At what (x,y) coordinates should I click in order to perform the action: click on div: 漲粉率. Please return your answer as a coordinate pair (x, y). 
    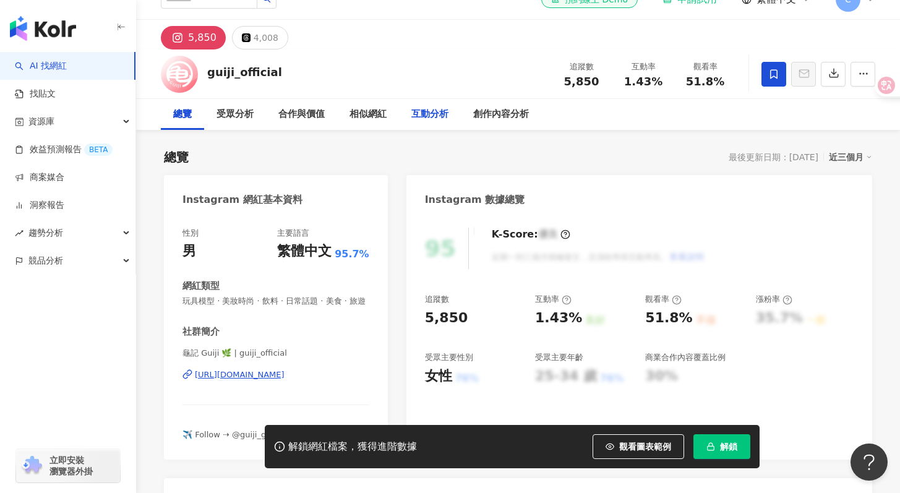
    Looking at the image, I should click on (774, 299).